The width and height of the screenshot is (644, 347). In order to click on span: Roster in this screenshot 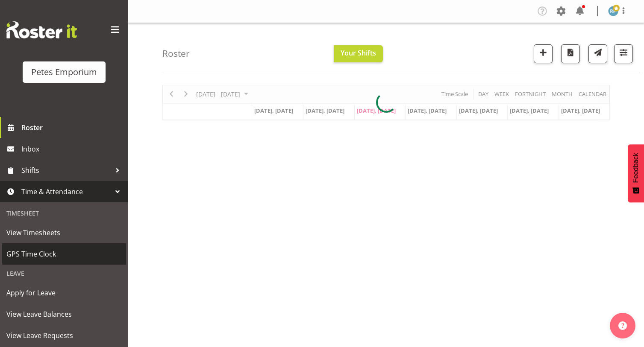, I will do `click(72, 127)`.